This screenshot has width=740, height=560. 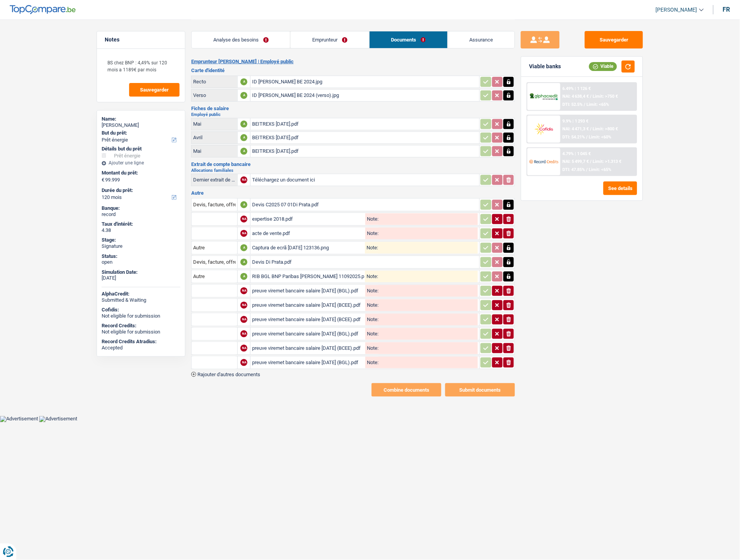 I want to click on div: Submitted & Waiting, so click(x=141, y=300).